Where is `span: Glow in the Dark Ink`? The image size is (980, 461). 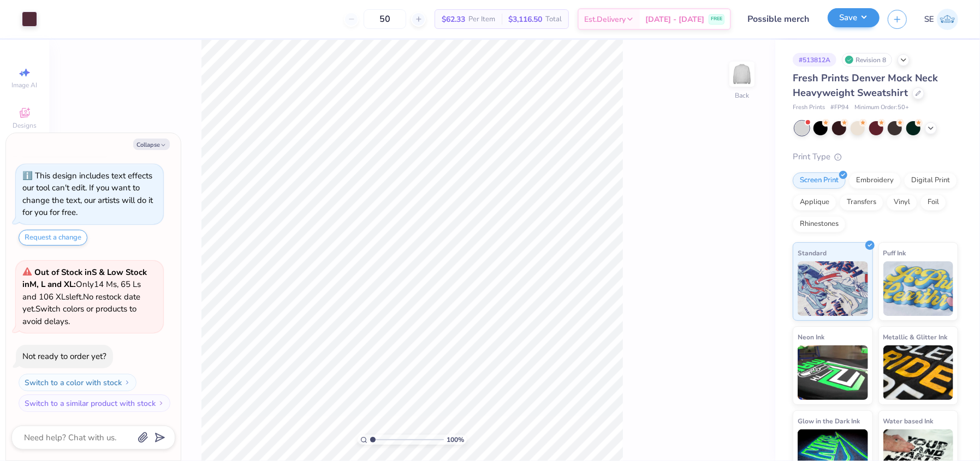 span: Glow in the Dark Ink is located at coordinates (829, 421).